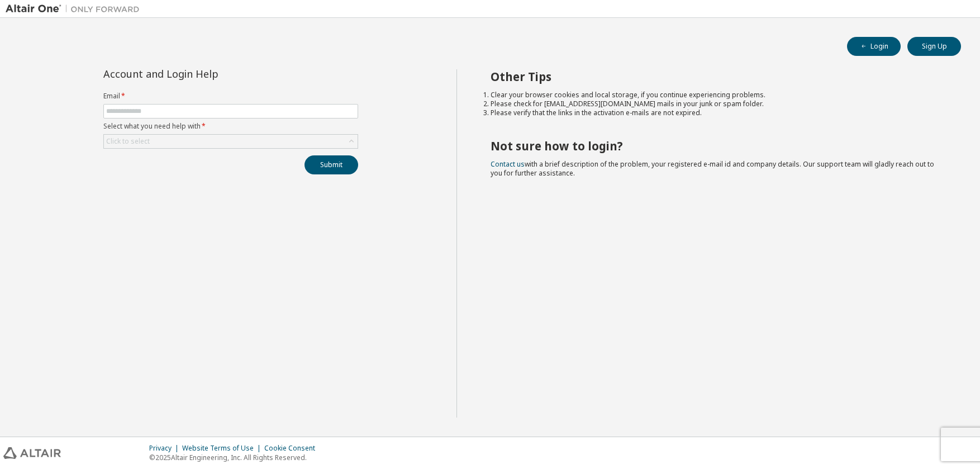  Describe the element at coordinates (716, 113) in the screenshot. I see `li: Please verify that the links in the activation e-mails are not expired.` at that location.